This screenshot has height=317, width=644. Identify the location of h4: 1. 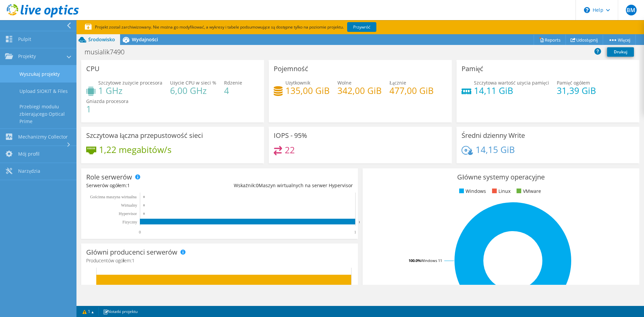
(107, 109).